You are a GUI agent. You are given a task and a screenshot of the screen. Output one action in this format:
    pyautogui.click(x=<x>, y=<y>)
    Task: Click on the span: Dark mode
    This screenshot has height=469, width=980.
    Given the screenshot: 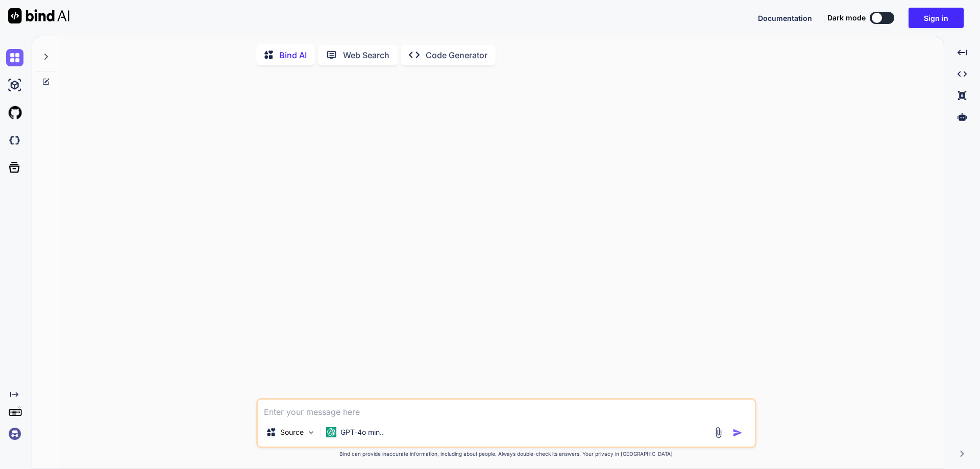 What is the action you would take?
    pyautogui.click(x=846, y=18)
    